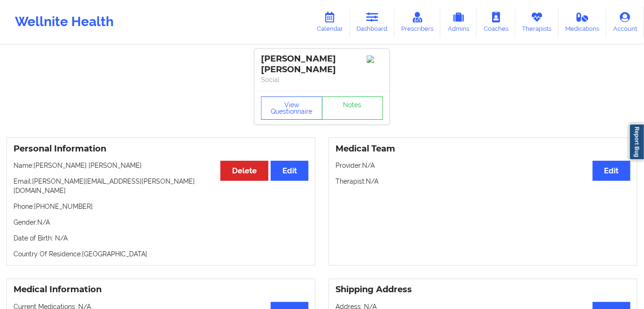  I want to click on p: Social, so click(322, 80).